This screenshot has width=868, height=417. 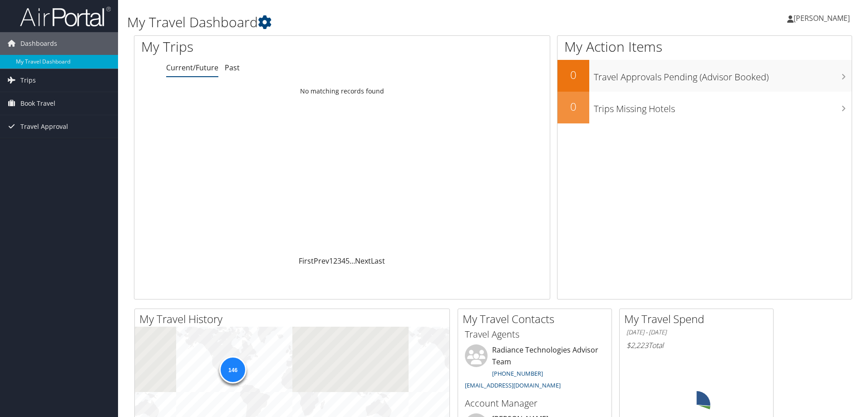 What do you see at coordinates (28, 80) in the screenshot?
I see `span: Trips` at bounding box center [28, 80].